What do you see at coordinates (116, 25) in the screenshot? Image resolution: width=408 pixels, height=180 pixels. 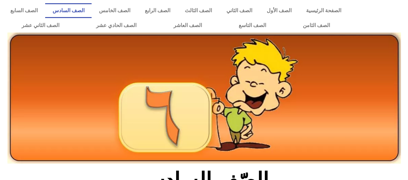 I see `a: الصف الحادي عشر` at bounding box center [116, 25].